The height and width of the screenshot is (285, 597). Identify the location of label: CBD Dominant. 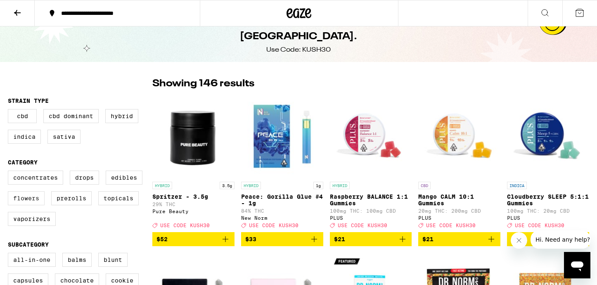
(71, 116).